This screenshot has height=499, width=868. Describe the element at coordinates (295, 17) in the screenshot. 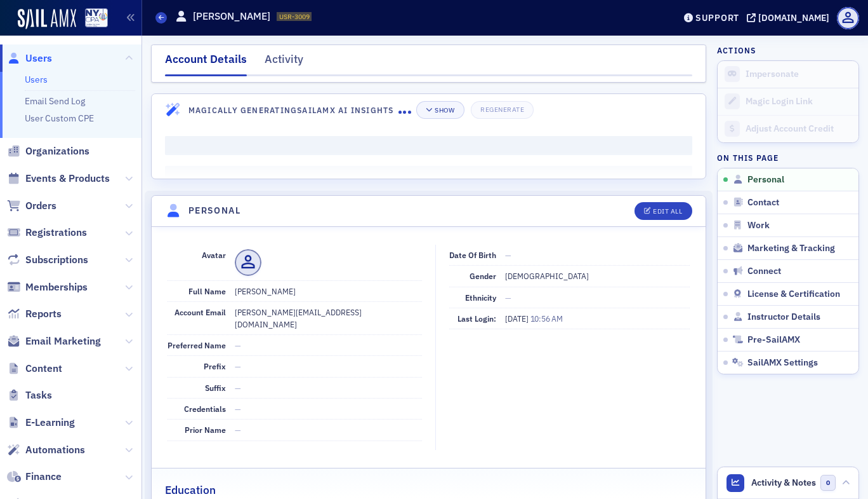

I see `span: USR-3009` at that location.